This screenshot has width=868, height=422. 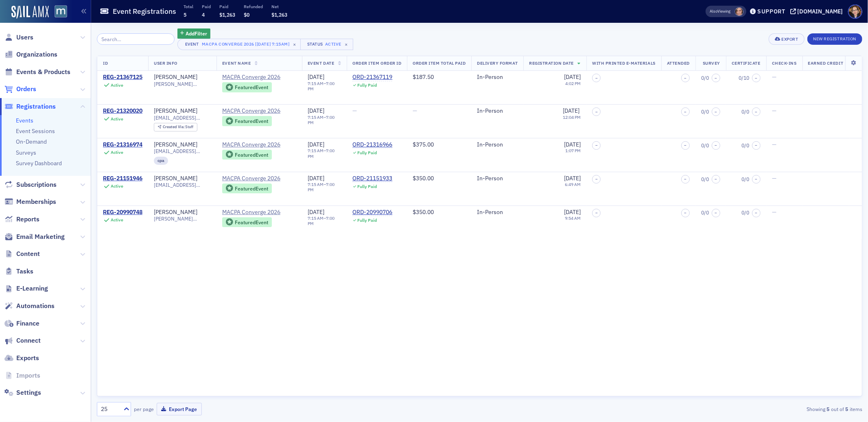 What do you see at coordinates (35, 237) in the screenshot?
I see `a: Email Marketing` at bounding box center [35, 237].